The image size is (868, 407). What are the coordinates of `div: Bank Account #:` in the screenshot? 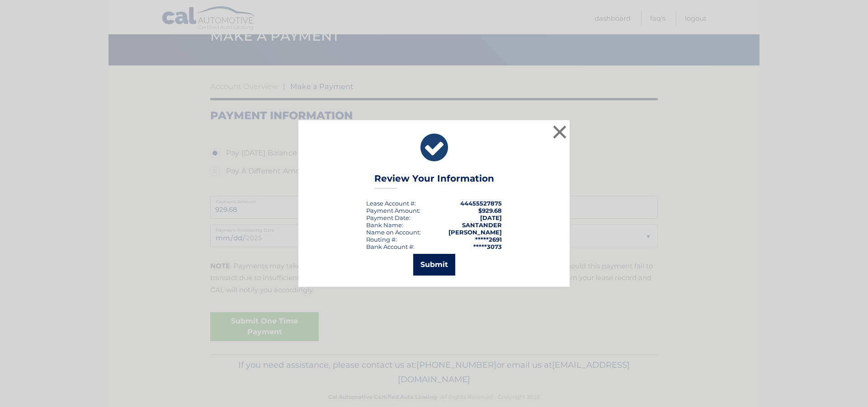 It's located at (390, 247).